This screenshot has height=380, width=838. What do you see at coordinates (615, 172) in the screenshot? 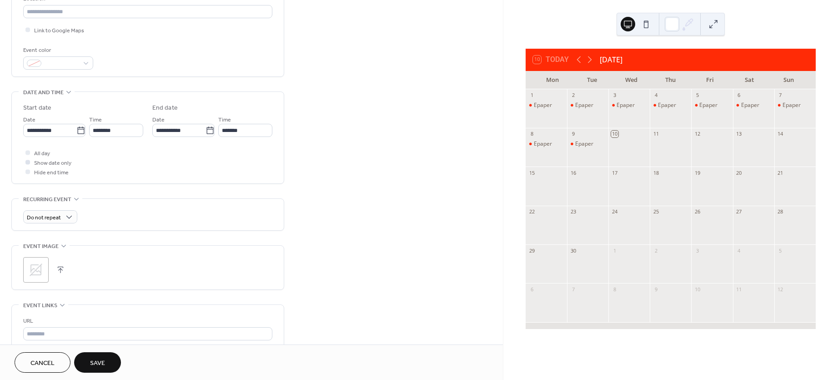
I see `div: 17` at bounding box center [615, 172].